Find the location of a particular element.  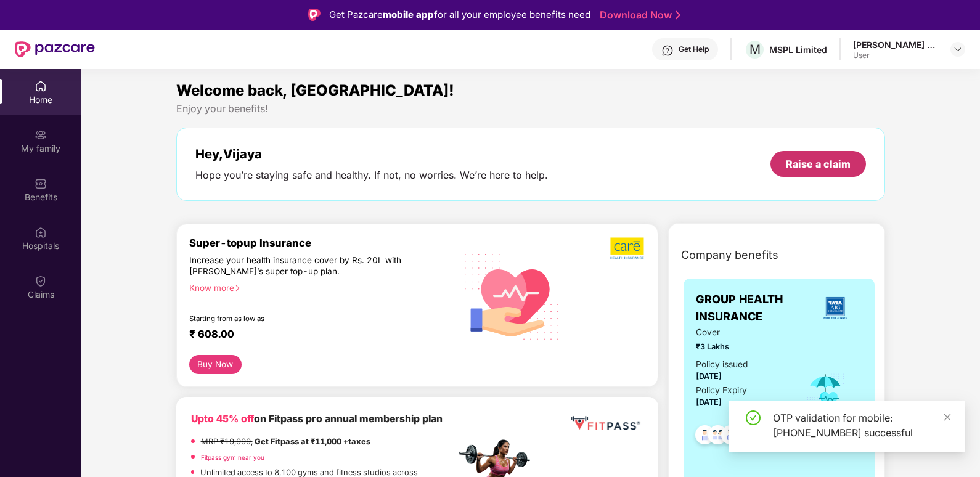

img: Stroke is located at coordinates (678, 15).